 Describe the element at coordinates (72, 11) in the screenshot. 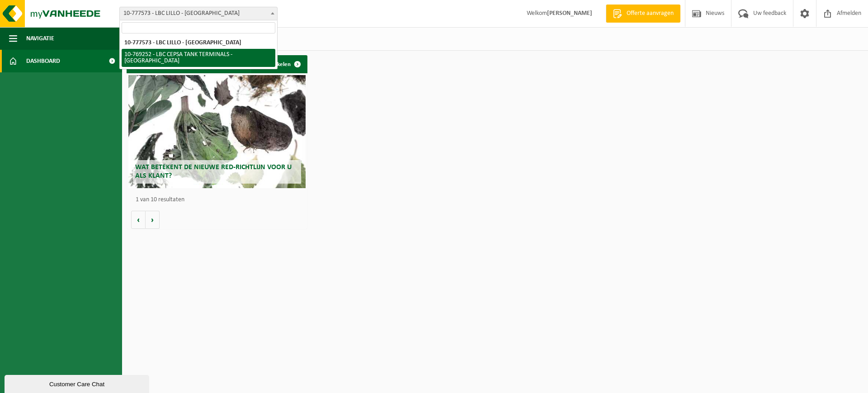

I see `div: Customer Care Chat` at that location.